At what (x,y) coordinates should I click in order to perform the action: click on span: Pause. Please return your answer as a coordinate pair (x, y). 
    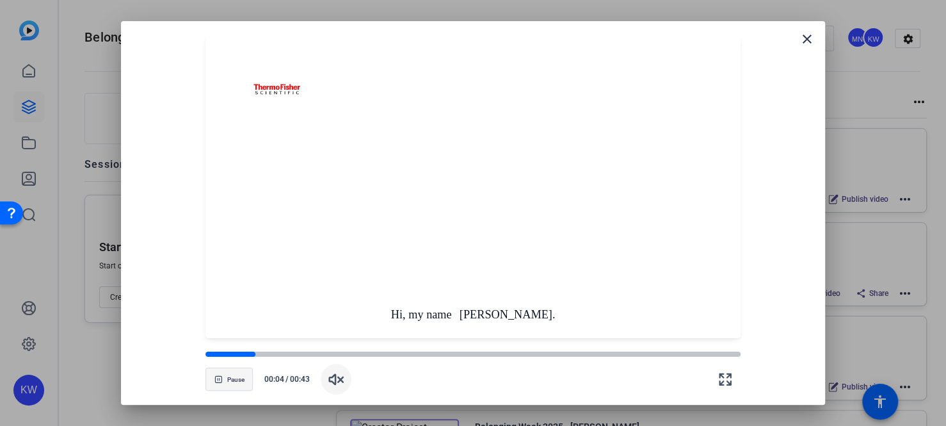
    Looking at the image, I should click on (236, 380).